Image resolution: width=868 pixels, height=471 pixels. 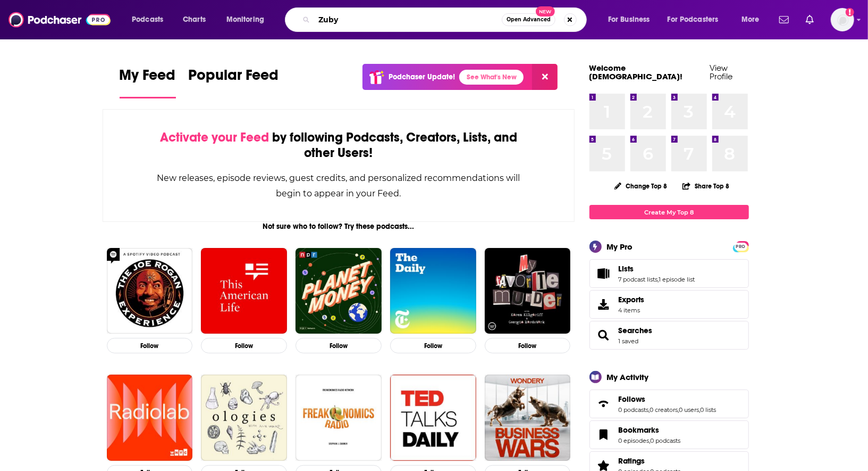 What do you see at coordinates (528, 291) in the screenshot?
I see `a: My Favorite Murder with Karen Kilgariff and Georgia Hardstark` at bounding box center [528, 291].